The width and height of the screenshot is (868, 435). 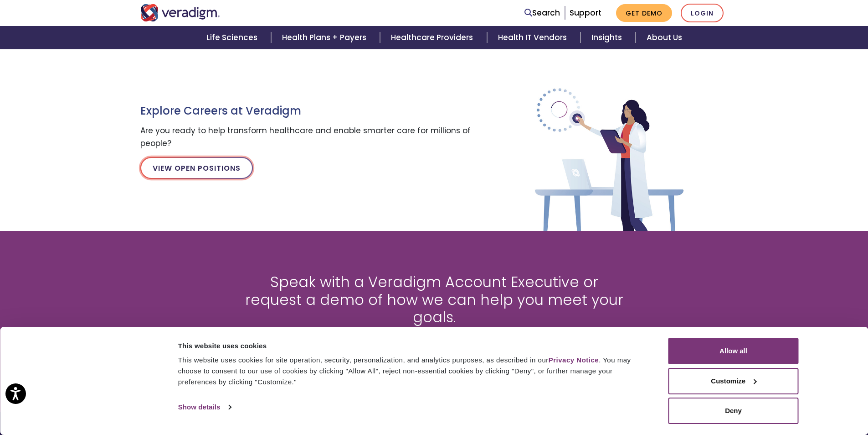 What do you see at coordinates (233, 37) in the screenshot?
I see `a: Life Sciences` at bounding box center [233, 37].